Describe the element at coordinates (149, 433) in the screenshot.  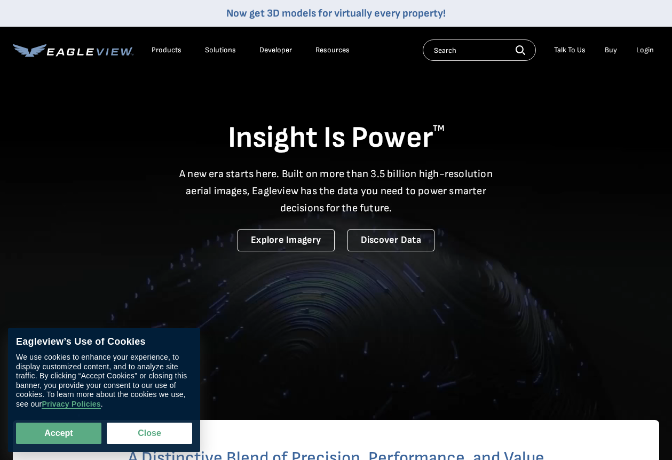
I see `button: Close` at that location.